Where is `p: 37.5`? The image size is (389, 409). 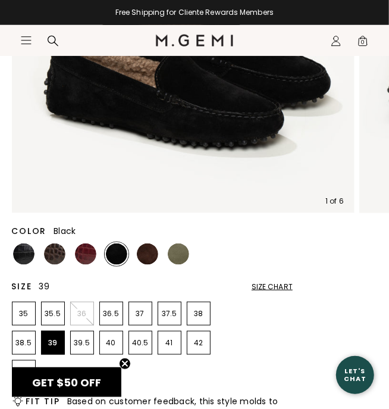 p: 37.5 is located at coordinates (169, 313).